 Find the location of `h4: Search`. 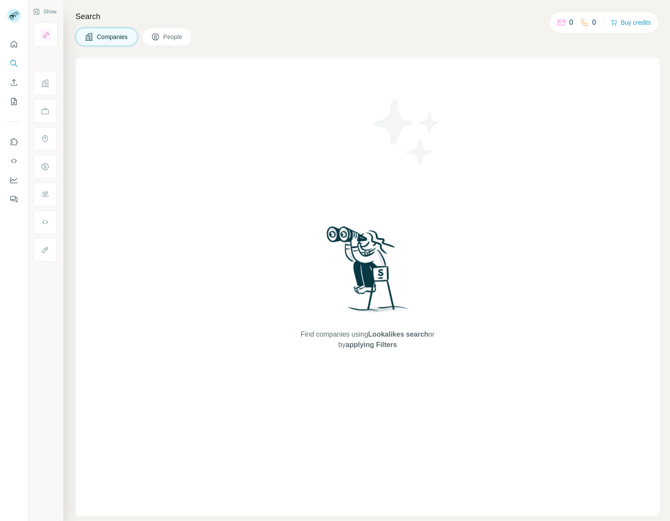

h4: Search is located at coordinates (367, 16).